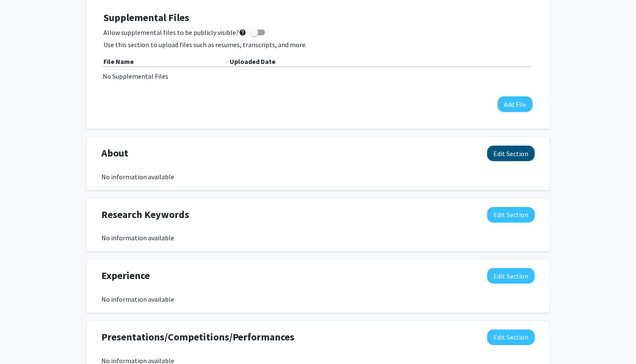 This screenshot has height=364, width=636. Describe the element at coordinates (125, 276) in the screenshot. I see `span: Experience` at that location.